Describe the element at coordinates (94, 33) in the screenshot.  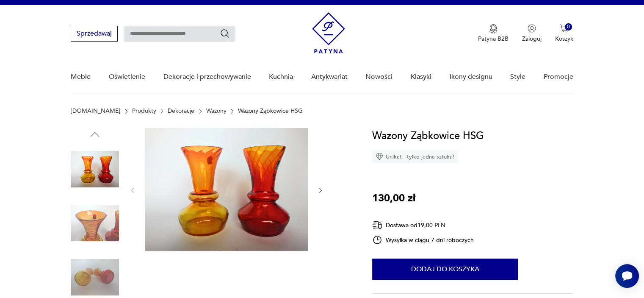
I see `button: Sprzedawaj` at that location.